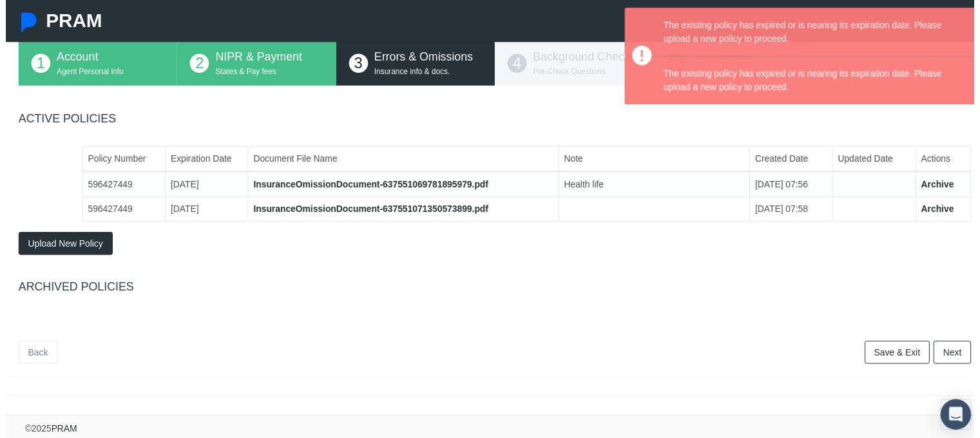 This screenshot has width=980, height=438. I want to click on span: 2, so click(196, 64).